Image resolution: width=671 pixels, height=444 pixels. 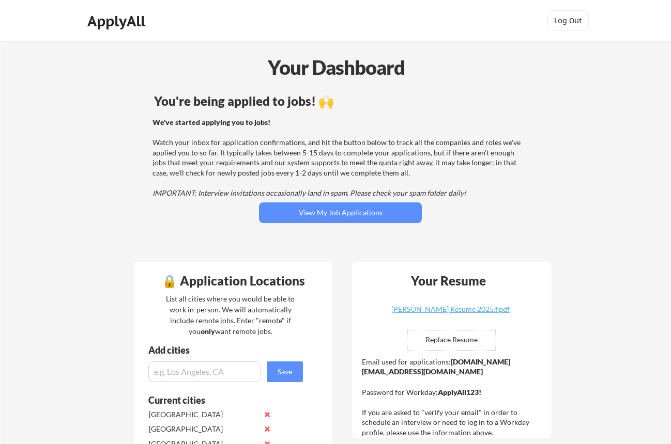 I want to click on div: You're being applied to jobs! 🙌, so click(x=340, y=101).